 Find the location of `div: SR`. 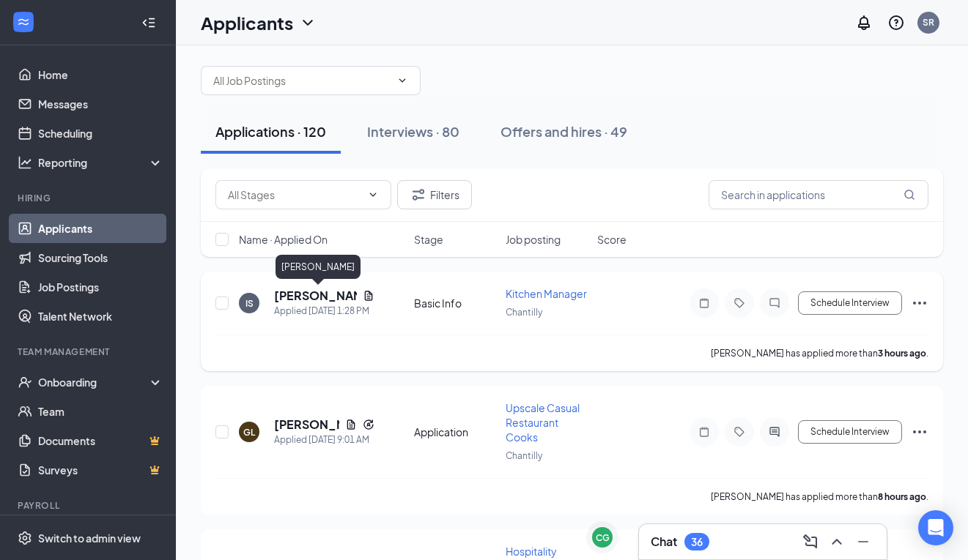

div: SR is located at coordinates (929, 22).